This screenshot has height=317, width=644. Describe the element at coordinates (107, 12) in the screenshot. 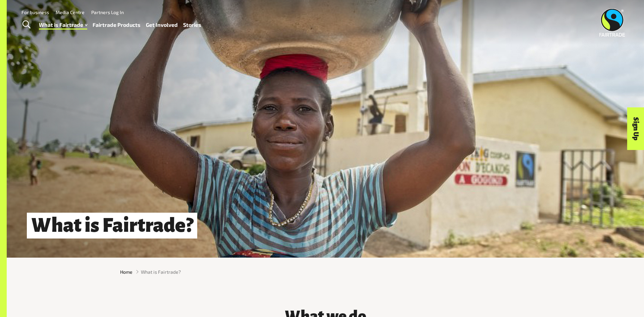

I see `a: Partners Log In` at that location.